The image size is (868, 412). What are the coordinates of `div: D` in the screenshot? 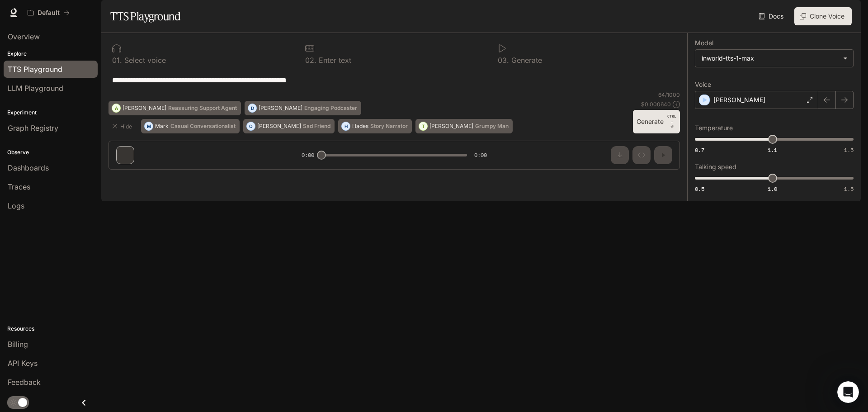 It's located at (253, 108).